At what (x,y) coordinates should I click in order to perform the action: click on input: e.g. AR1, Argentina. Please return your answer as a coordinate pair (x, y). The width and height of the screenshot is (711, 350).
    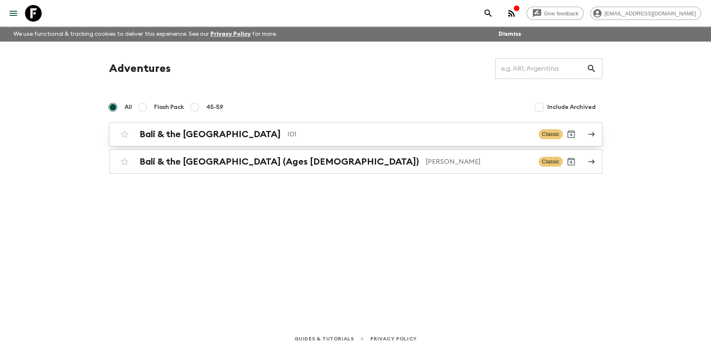
    Looking at the image, I should click on (540, 69).